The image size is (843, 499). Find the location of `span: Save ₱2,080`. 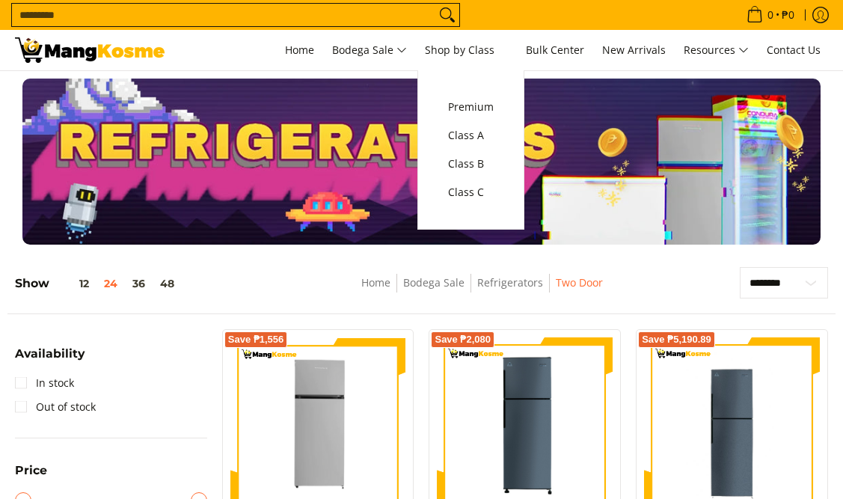

span: Save ₱2,080 is located at coordinates (462, 340).